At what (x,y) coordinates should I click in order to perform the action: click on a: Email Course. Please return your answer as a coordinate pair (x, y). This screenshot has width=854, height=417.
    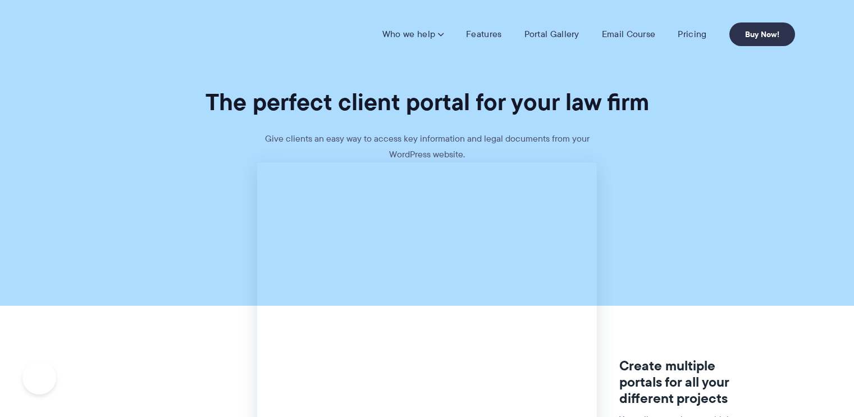
    Looking at the image, I should click on (629, 34).